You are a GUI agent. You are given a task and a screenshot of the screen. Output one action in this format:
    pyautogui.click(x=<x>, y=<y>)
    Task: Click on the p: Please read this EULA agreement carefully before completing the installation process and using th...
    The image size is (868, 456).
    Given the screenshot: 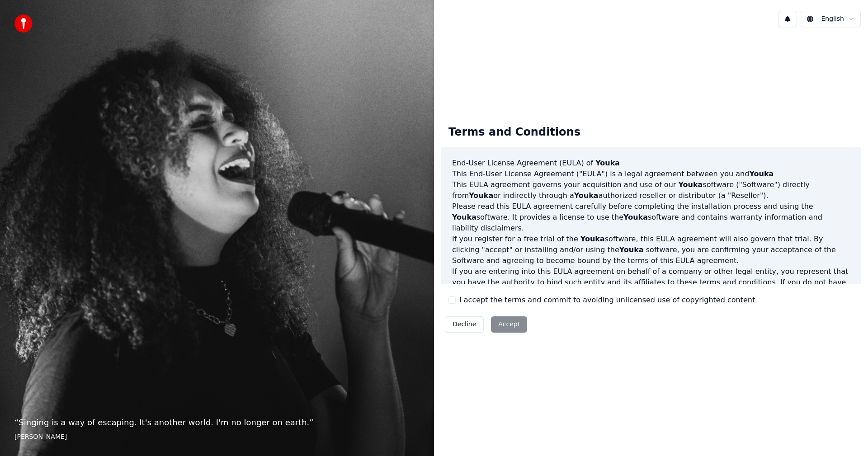 What is the action you would take?
    pyautogui.click(x=651, y=217)
    